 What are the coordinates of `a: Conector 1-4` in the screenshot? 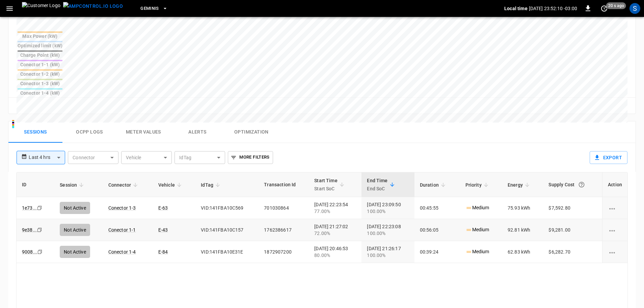 It's located at (122, 252).